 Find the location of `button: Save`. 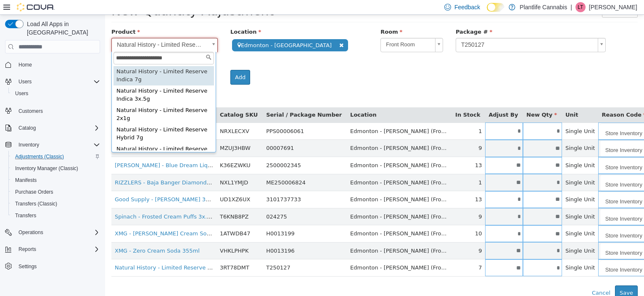

button: Save is located at coordinates (521, 279).